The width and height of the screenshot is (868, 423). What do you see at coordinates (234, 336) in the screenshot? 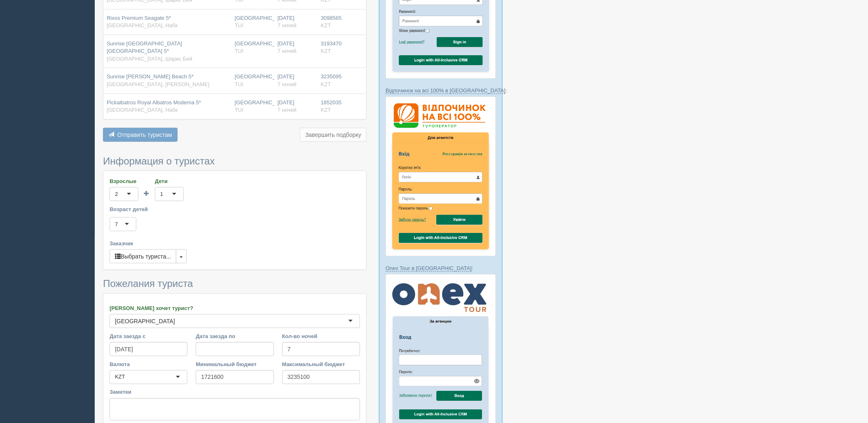
I see `label: Дата заезда по` at bounding box center [234, 336].